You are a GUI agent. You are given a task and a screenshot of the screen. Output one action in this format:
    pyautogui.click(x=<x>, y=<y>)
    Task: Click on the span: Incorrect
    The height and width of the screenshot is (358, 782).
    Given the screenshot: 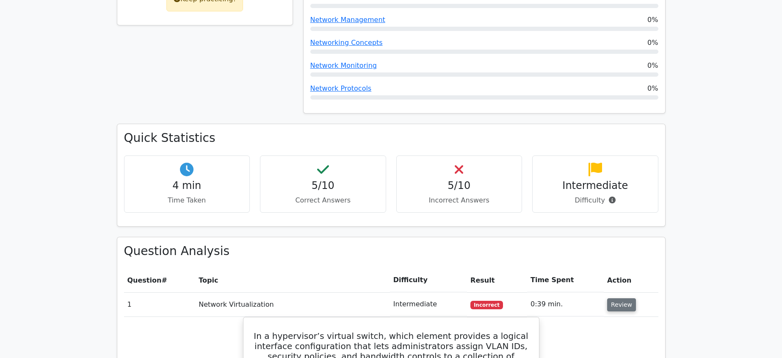 What is the action you would take?
    pyautogui.click(x=486, y=305)
    